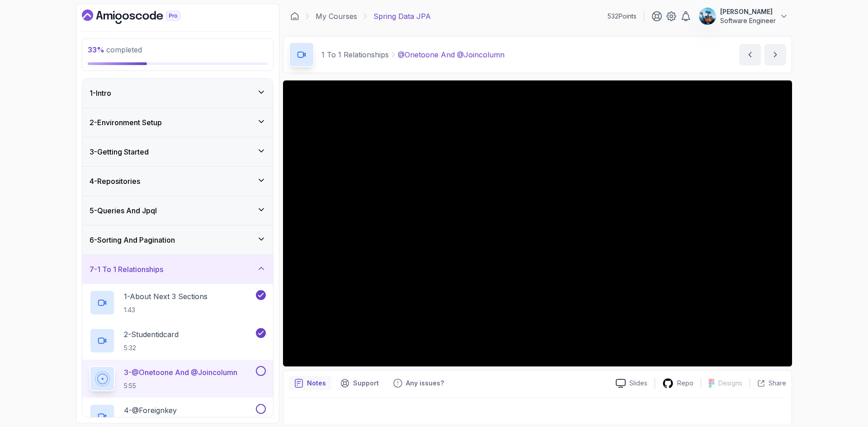 The height and width of the screenshot is (427, 868). I want to click on p: Repo, so click(685, 384).